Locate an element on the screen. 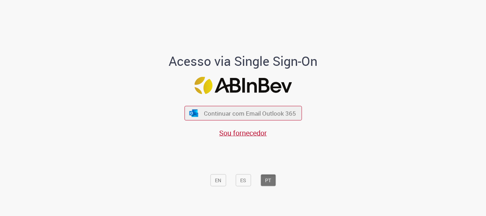  button: PT is located at coordinates (268, 180).